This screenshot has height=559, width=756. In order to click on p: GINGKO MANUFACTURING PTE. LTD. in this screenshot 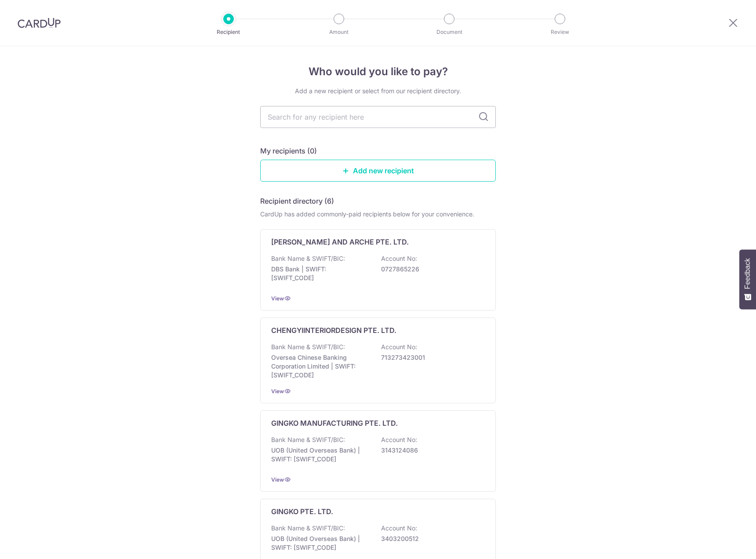, I will do `click(335, 423)`.